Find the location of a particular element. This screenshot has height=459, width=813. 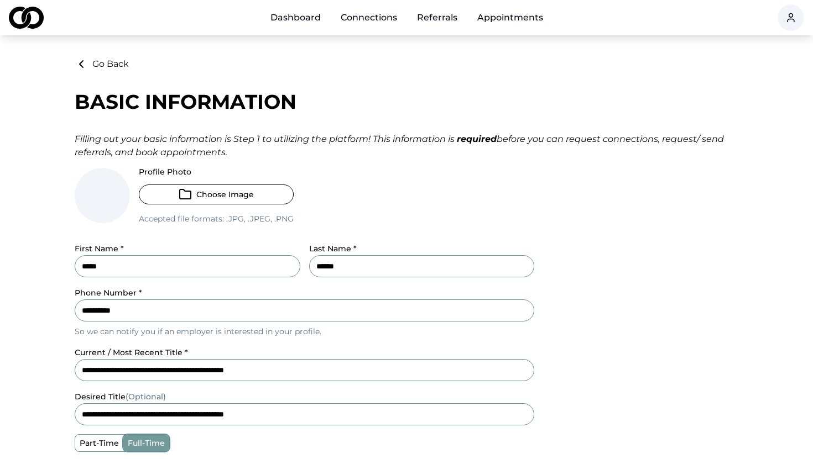

label: Profile Photo is located at coordinates (216, 172).